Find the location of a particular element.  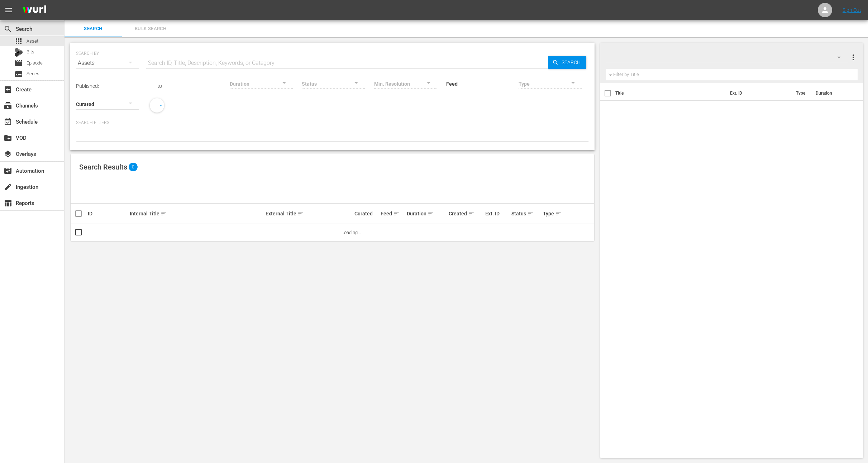

span: Bulk Search is located at coordinates (151, 29).